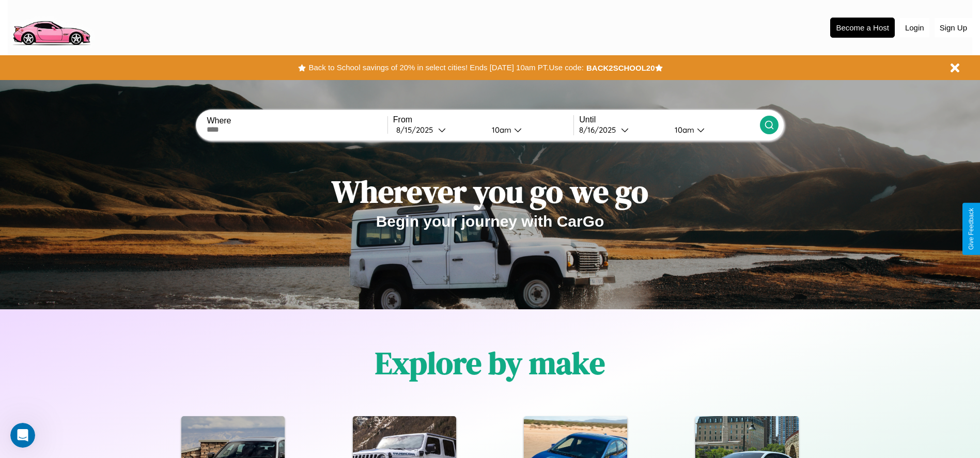 The image size is (980, 458). What do you see at coordinates (915, 27) in the screenshot?
I see `button: Login` at bounding box center [915, 27].